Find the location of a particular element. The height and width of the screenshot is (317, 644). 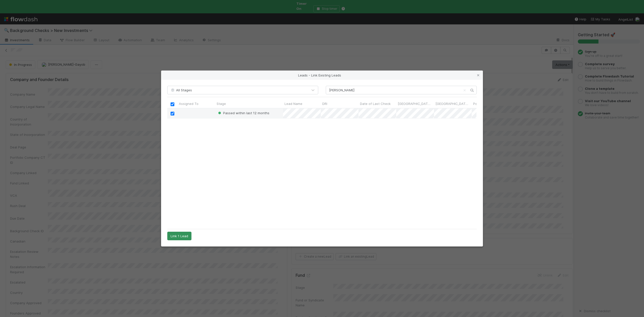

span: Potential Issues is located at coordinates (485, 104).